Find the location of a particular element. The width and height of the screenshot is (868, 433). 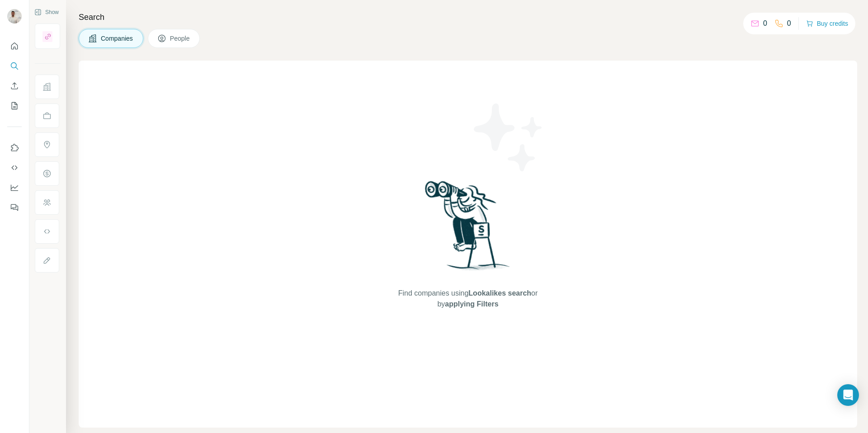

div: Open Intercom Messenger is located at coordinates (848, 395).